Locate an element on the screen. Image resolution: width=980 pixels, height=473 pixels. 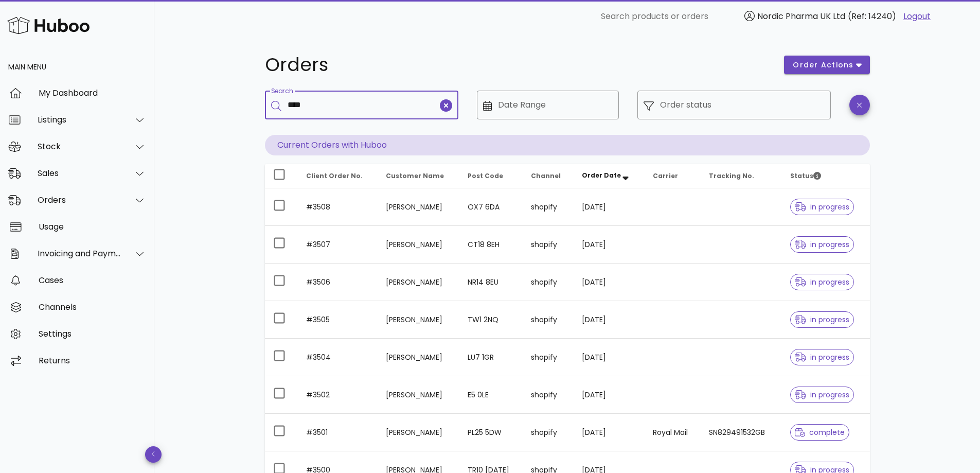
span: Nordic Pharma UK Ltd is located at coordinates (801, 16).